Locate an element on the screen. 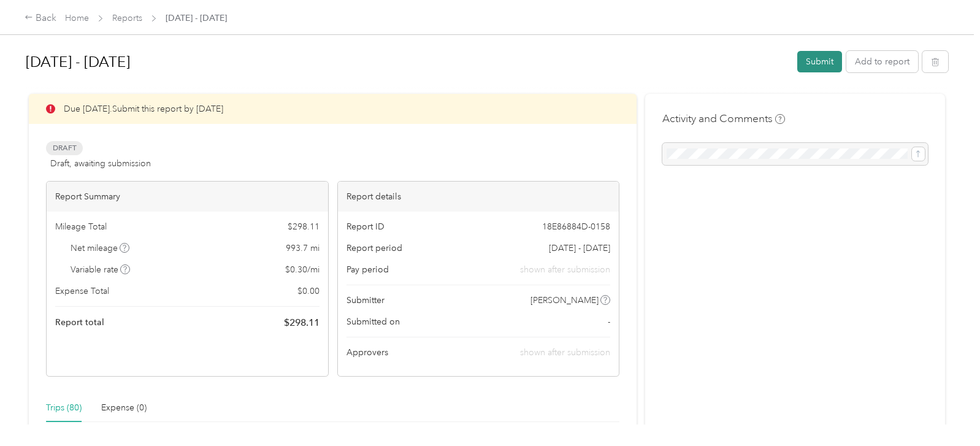 This screenshot has width=980, height=446. span: $ 0.30 / mi is located at coordinates (302, 270).